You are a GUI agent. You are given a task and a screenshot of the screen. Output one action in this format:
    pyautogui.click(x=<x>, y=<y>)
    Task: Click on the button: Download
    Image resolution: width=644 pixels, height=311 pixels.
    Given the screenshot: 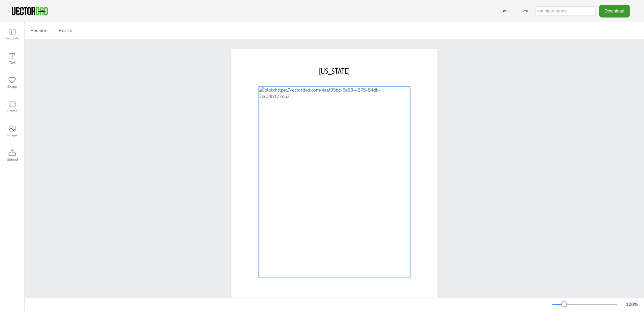 What is the action you would take?
    pyautogui.click(x=614, y=11)
    